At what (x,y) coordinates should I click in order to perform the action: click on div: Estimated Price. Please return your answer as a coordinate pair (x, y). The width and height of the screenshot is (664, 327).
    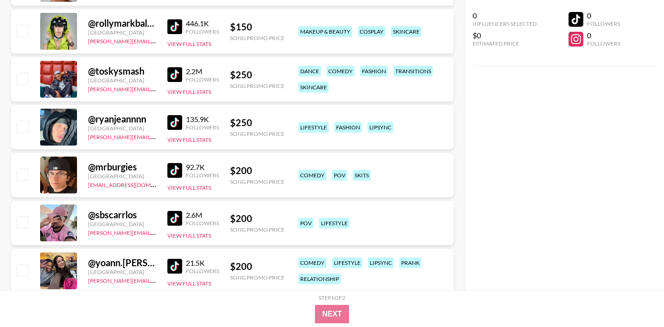
    Looking at the image, I should click on (504, 43).